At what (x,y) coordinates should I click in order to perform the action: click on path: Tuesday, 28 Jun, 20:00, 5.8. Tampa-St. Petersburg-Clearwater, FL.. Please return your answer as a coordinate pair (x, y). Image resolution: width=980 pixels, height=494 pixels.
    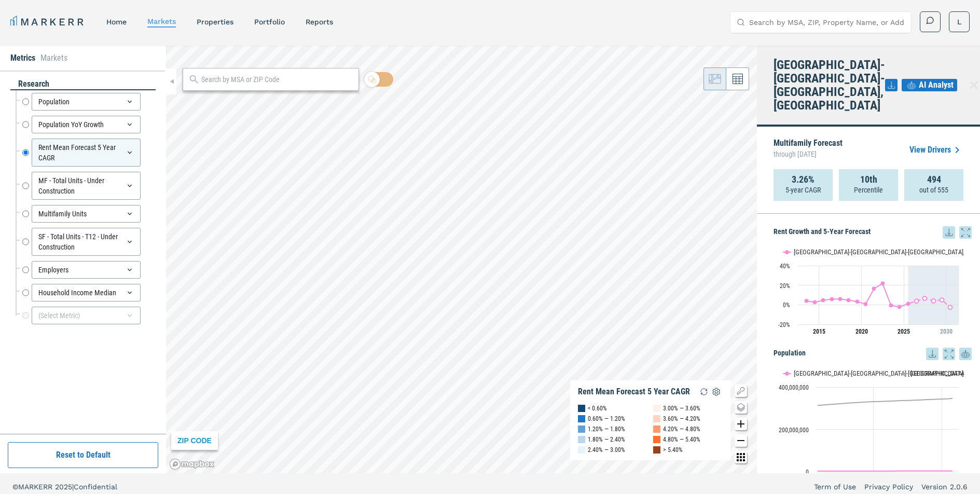
    Looking at the image, I should click on (832, 299).